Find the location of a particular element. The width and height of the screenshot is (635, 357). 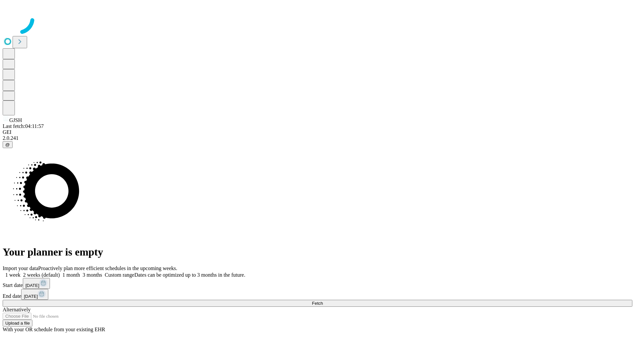

span: Fetch is located at coordinates (317, 303).